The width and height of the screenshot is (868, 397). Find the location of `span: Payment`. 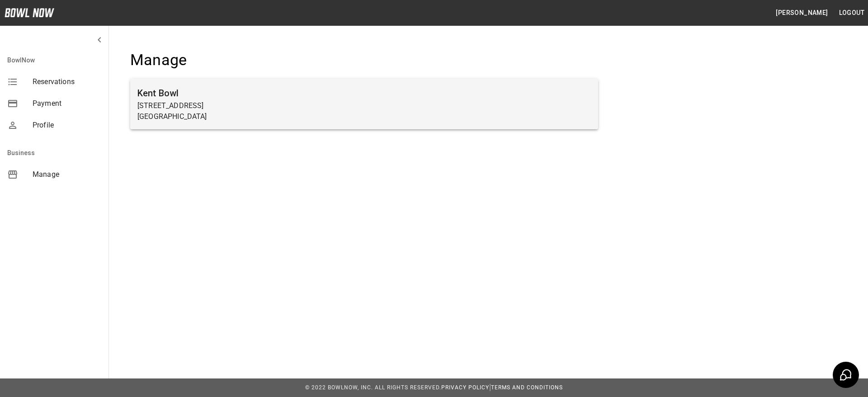

span: Payment is located at coordinates (67, 104).